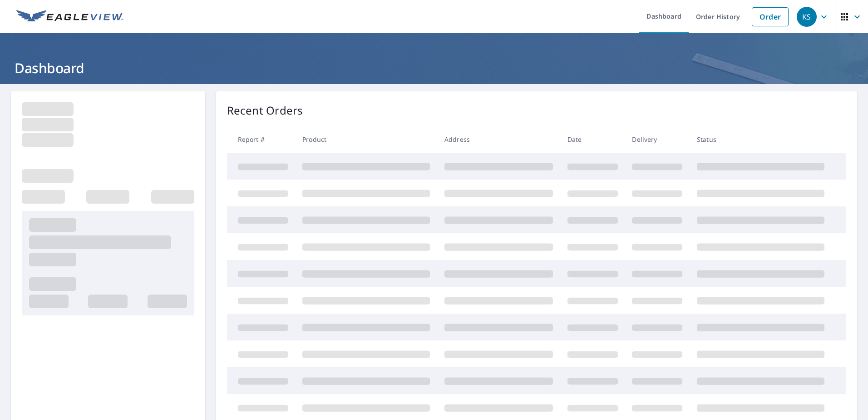 The height and width of the screenshot is (420, 868). What do you see at coordinates (366, 139) in the screenshot?
I see `th: Product` at bounding box center [366, 139].